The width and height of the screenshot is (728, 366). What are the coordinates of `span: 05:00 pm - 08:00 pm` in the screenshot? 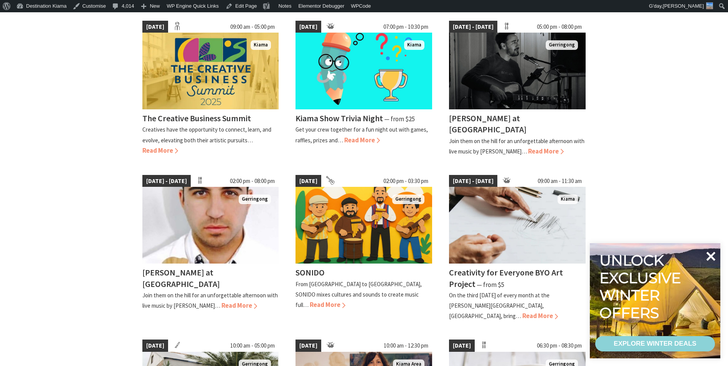 It's located at (559, 27).